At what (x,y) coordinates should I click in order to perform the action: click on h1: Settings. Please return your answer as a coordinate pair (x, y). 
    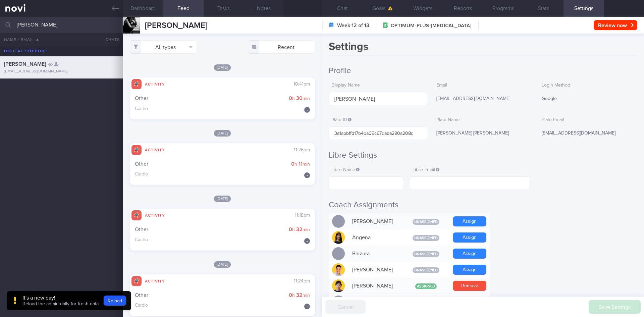
    Looking at the image, I should click on (482, 48).